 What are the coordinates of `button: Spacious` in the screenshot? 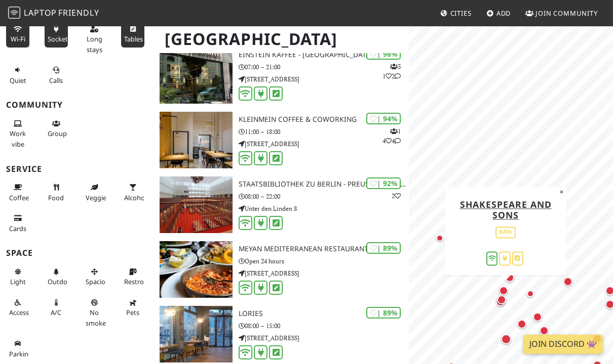 It's located at (94, 277).